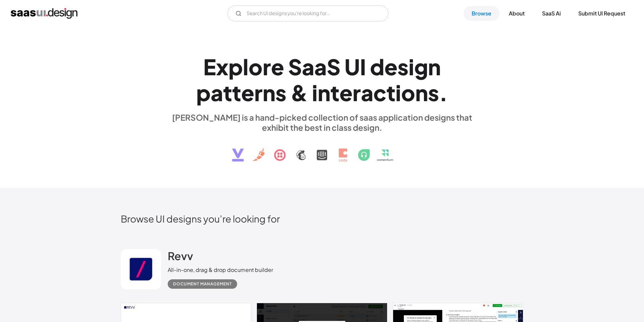  I want to click on div: x, so click(222, 67).